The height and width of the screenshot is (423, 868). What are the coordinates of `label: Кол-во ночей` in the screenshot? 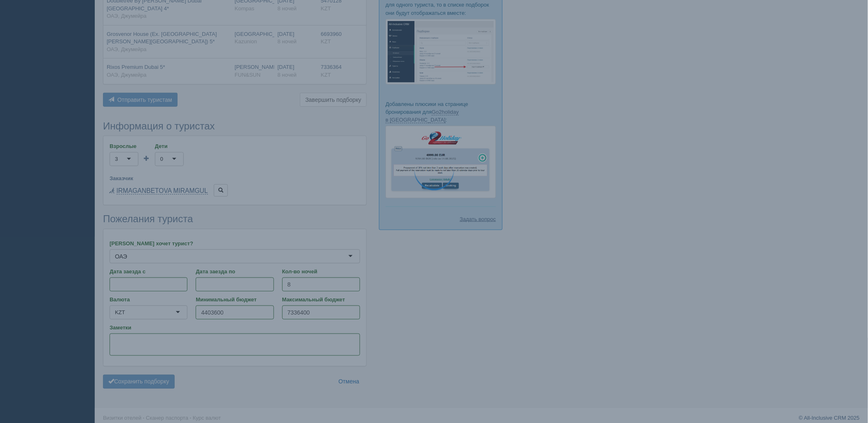 It's located at (321, 271).